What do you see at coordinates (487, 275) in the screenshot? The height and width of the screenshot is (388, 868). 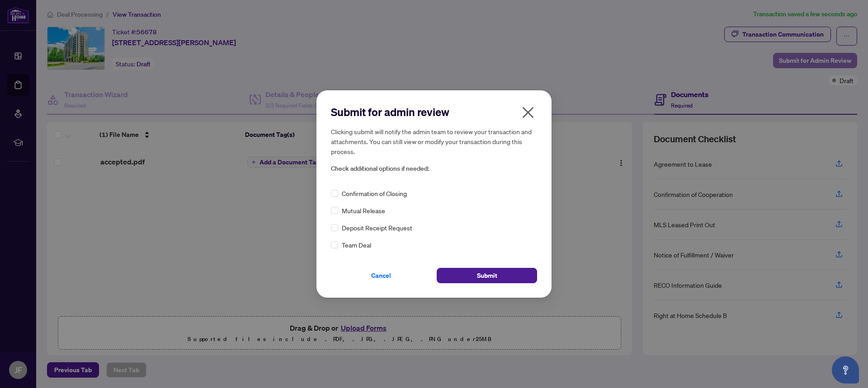 I see `span: Submit` at bounding box center [487, 275].